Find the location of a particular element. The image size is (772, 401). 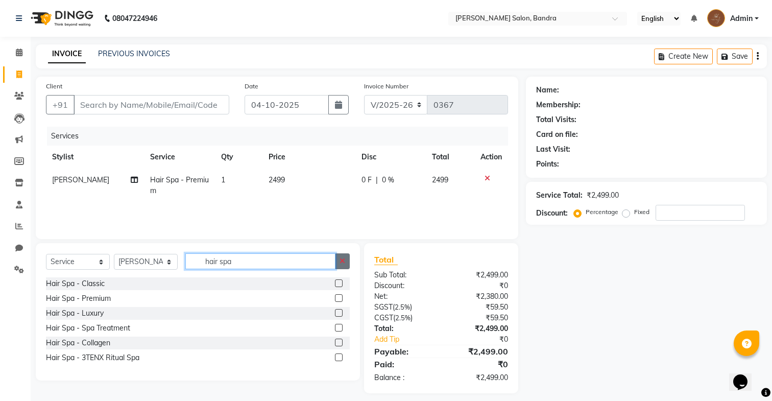

div: Hair Spa - 3TENX Ritual Spa is located at coordinates (92, 357).